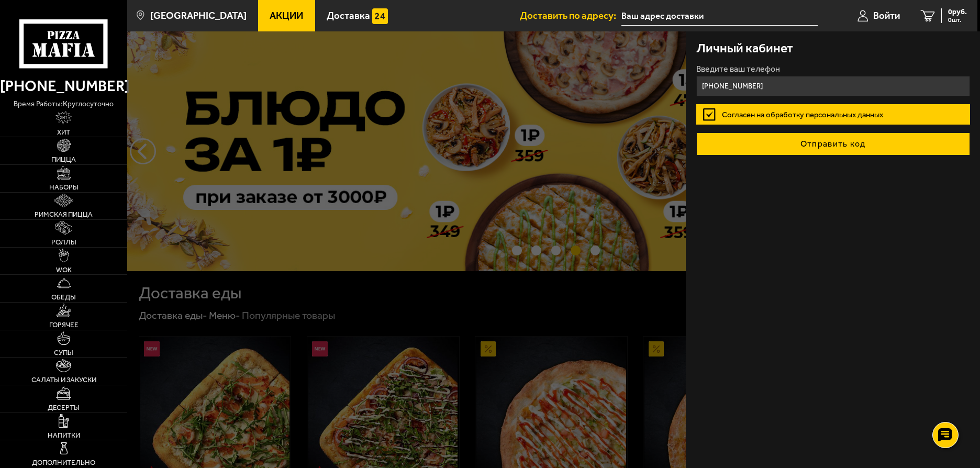 This screenshot has width=980, height=468. Describe the element at coordinates (833, 114) in the screenshot. I see `label: Согласен на обработку персональных данных` at that location.